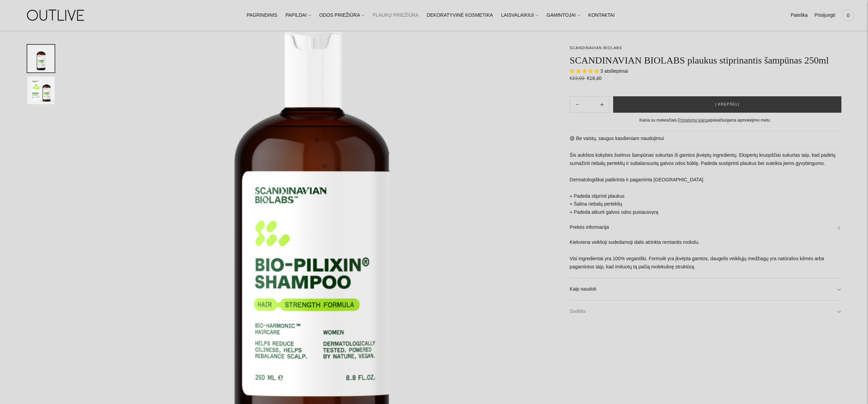 The height and width of the screenshot is (404, 868). Describe the element at coordinates (705, 227) in the screenshot. I see `a: Prekės informacija` at that location.